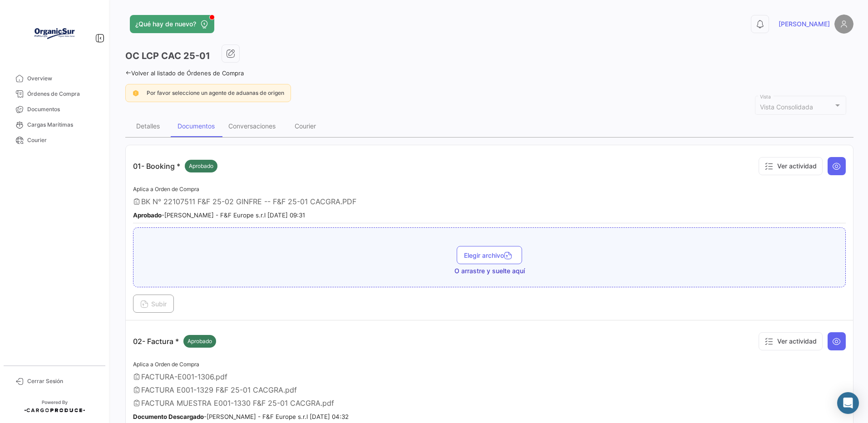  Describe the element at coordinates (63, 382) in the screenshot. I see `span: Cerrar Sesión` at that location.